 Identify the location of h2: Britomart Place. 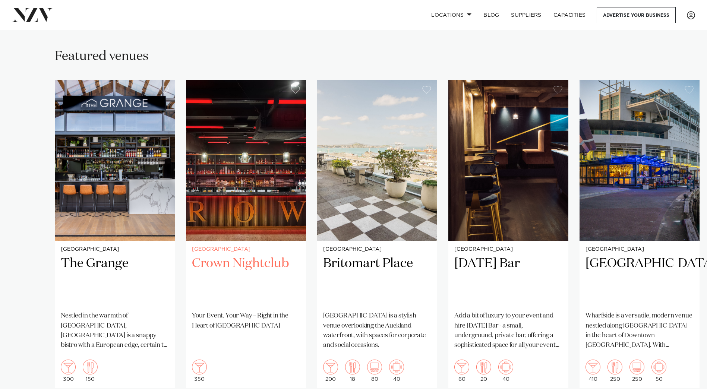
(377, 280).